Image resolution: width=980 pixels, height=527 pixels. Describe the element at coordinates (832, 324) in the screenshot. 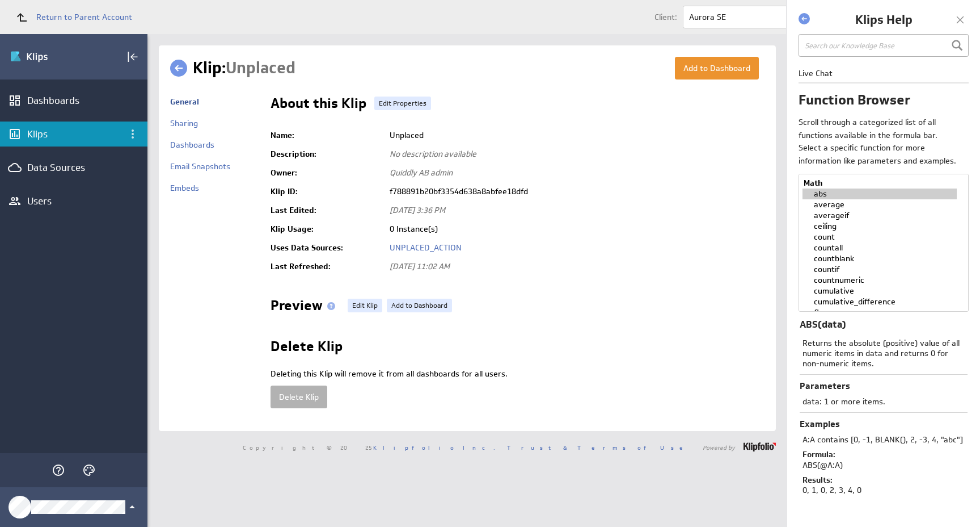

I see `span: data` at that location.